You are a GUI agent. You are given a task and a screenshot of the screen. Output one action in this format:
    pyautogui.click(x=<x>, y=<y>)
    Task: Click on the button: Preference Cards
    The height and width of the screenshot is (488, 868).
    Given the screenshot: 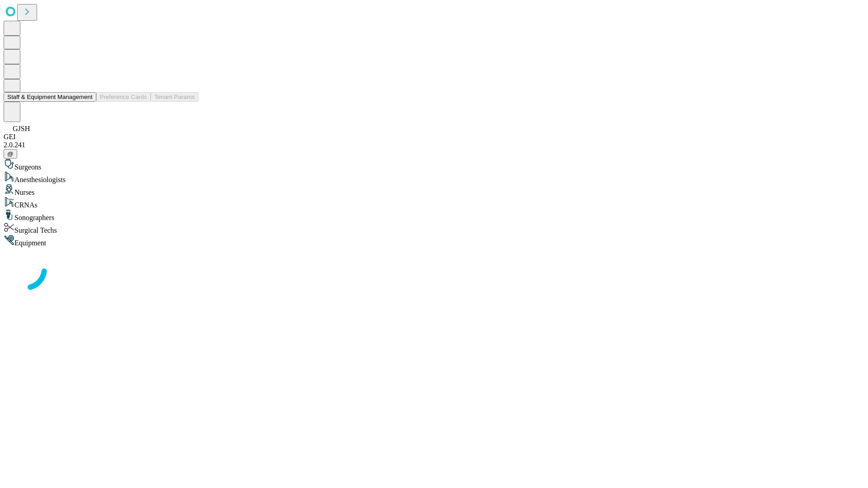 What is the action you would take?
    pyautogui.click(x=123, y=97)
    